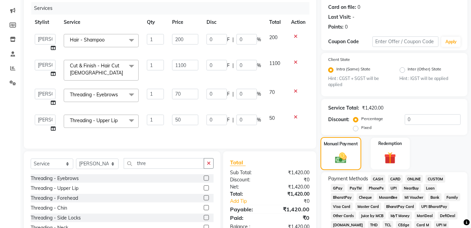  I want to click on span: CARD, so click(395, 179).